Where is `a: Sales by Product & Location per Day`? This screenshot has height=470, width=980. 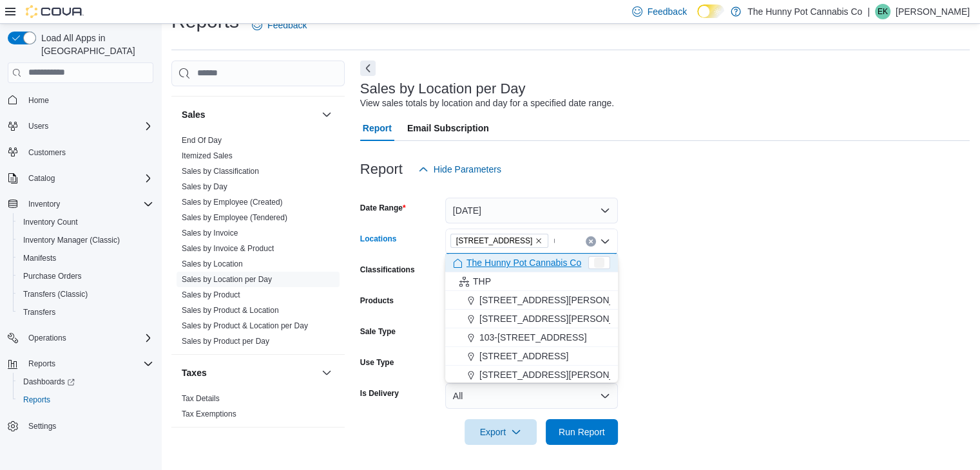
a: Sales by Product & Location per Day is located at coordinates (245, 326).